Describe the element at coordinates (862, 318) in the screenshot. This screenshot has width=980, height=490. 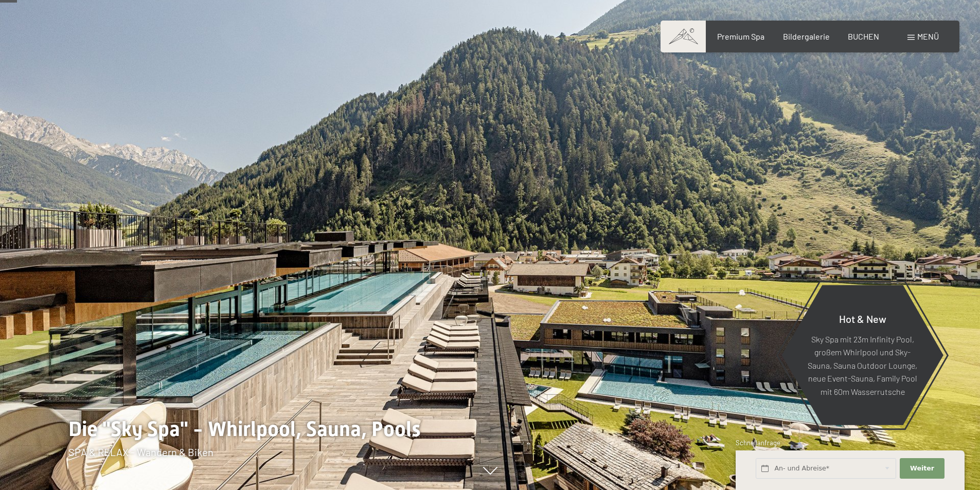
I see `span: Hot & New` at that location.